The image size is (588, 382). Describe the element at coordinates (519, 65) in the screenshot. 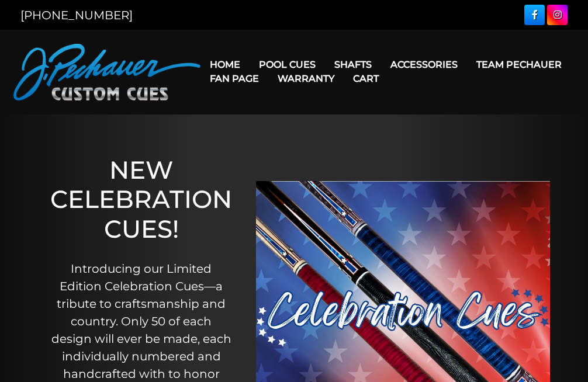

I see `a: Team Pechauer` at that location.